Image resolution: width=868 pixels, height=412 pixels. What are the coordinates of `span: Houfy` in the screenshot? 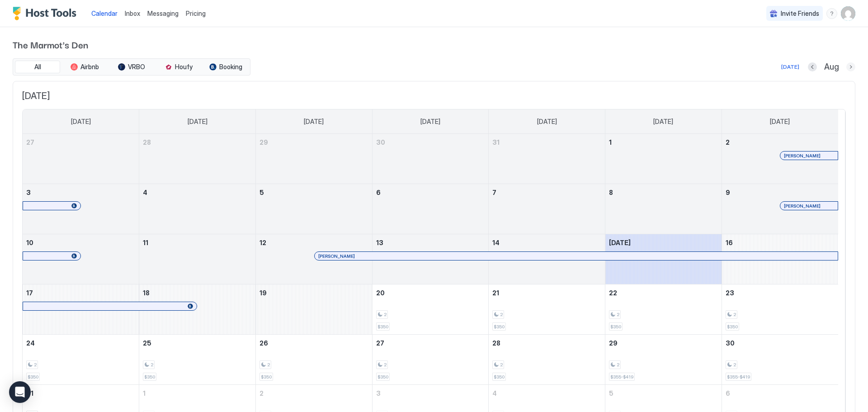 It's located at (183, 67).